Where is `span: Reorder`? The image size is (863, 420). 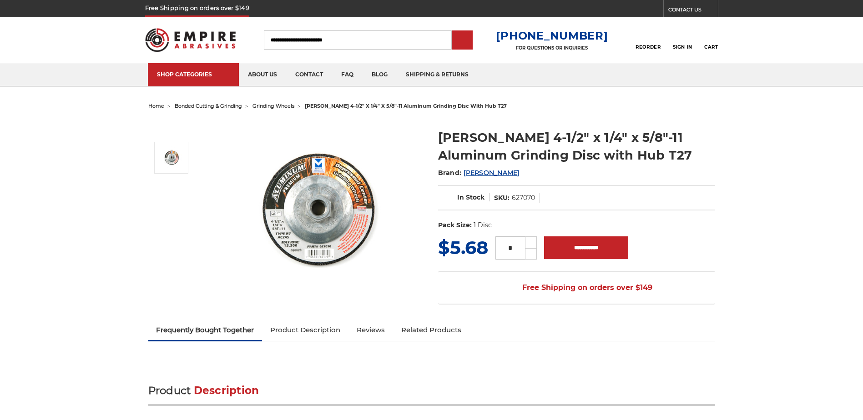 span: Reorder is located at coordinates (648, 47).